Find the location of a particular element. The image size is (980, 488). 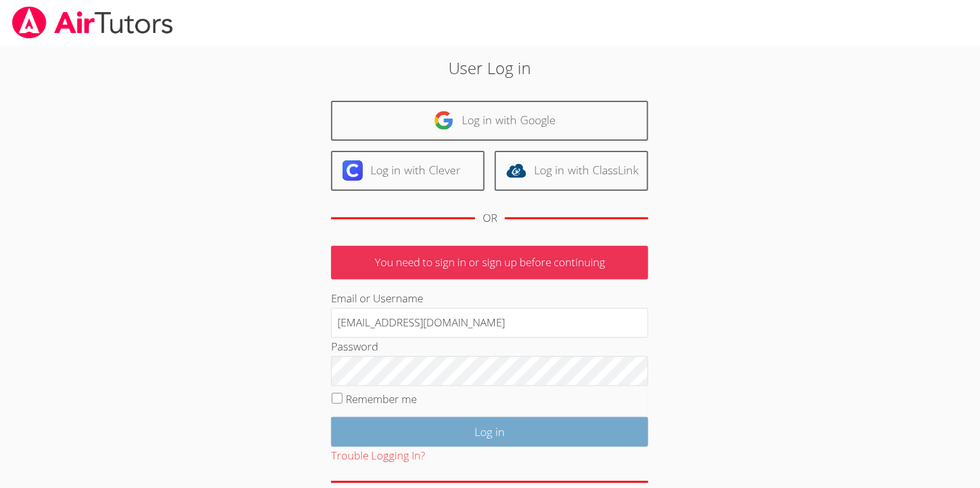

label: Remember me is located at coordinates (382, 398).